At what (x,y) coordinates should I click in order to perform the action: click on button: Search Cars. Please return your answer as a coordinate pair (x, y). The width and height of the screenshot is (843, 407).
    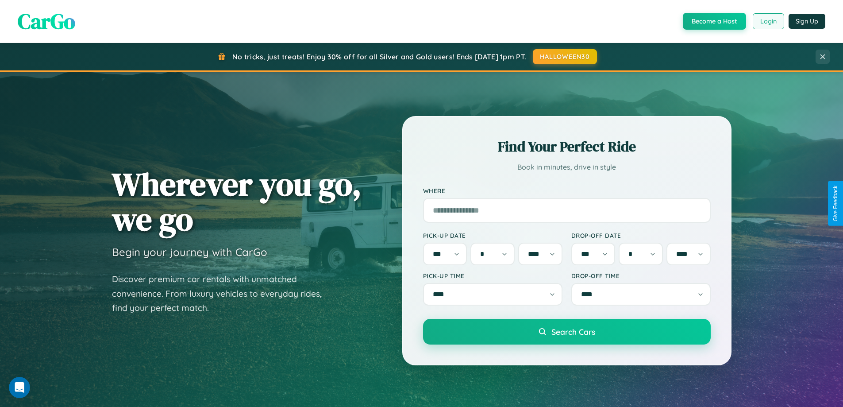
    Looking at the image, I should click on (567, 332).